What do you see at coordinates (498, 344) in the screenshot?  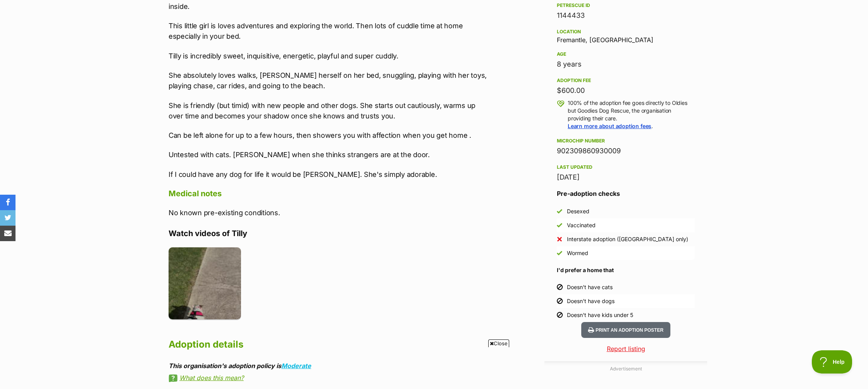 I see `span: Close` at bounding box center [498, 344].